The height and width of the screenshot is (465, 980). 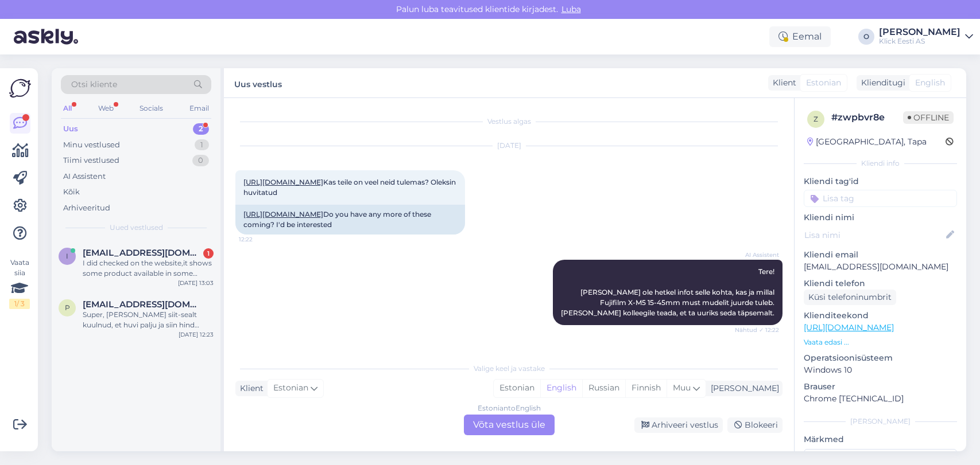 What do you see at coordinates (94, 84) in the screenshot?
I see `span: Otsi kliente` at bounding box center [94, 84].